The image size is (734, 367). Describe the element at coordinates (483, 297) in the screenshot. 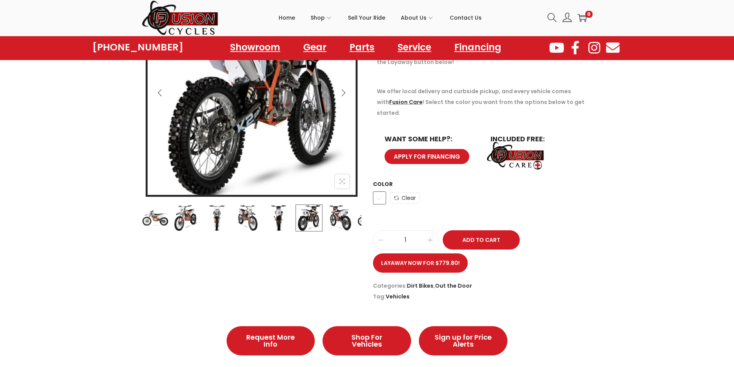

I see `span: Tag:` at that location.